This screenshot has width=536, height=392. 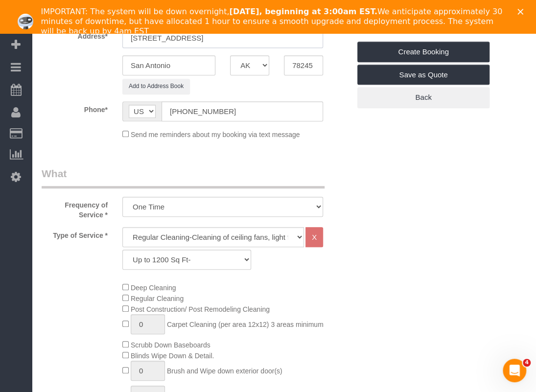 I want to click on span: 4, so click(x=527, y=362).